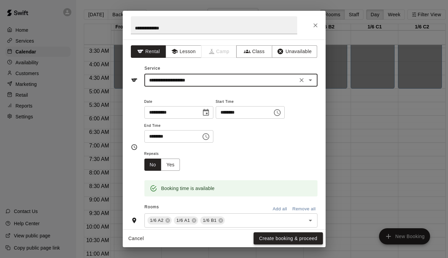  What do you see at coordinates (254, 51) in the screenshot?
I see `button: Class` at bounding box center [254, 51].